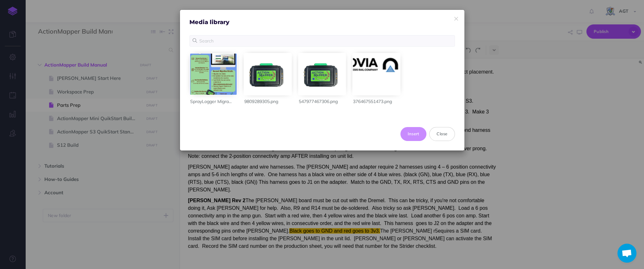  Describe the element at coordinates (627, 253) in the screenshot. I see `a: Open chat` at that location.